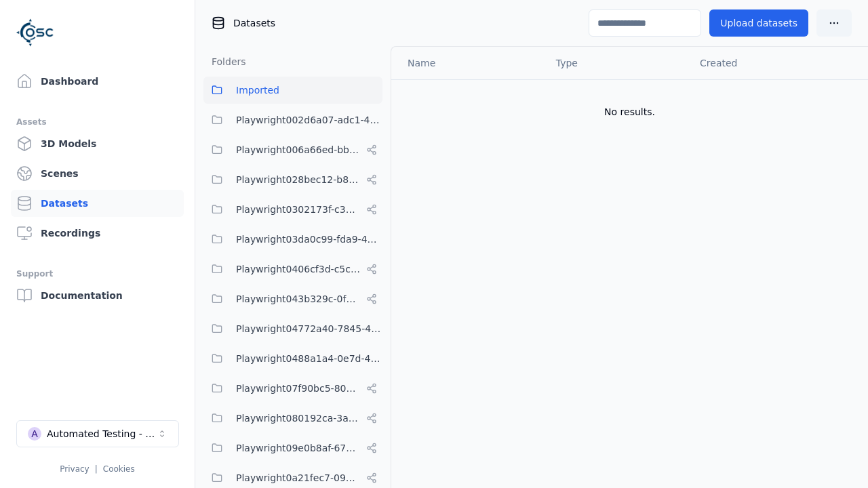  What do you see at coordinates (98, 434) in the screenshot?
I see `button: Select a workspace` at bounding box center [98, 434].